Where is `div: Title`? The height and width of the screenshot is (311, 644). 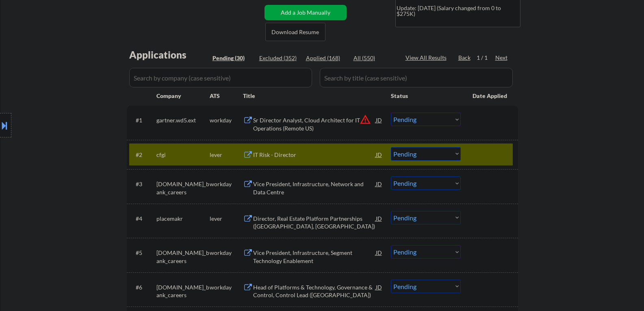
div: Title is located at coordinates (313, 96).